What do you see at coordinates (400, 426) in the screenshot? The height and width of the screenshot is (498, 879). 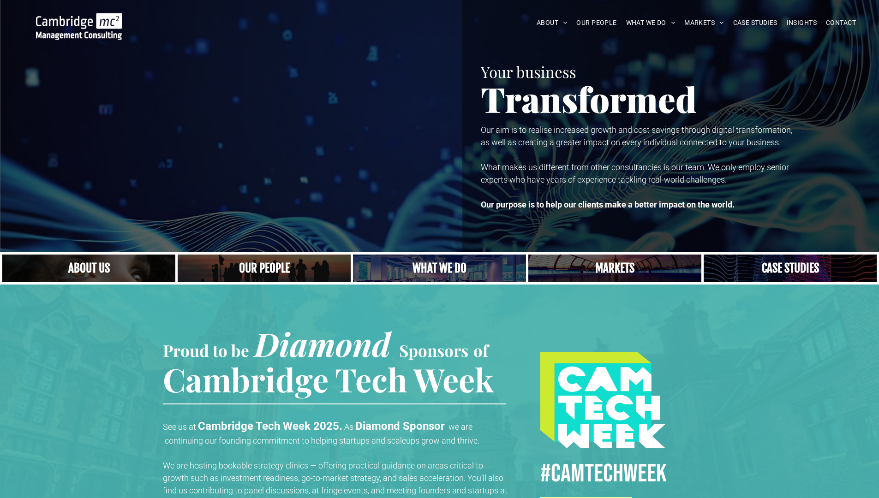 I see `strong: Diamond Sponsor` at bounding box center [400, 426].